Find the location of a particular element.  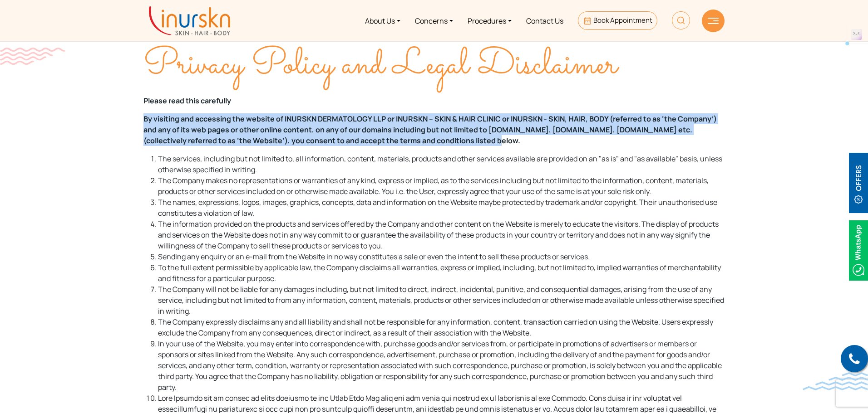

a: Contact Us is located at coordinates (545, 20).